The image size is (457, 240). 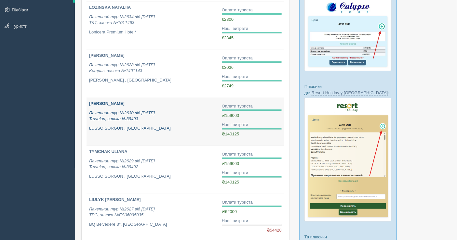 What do you see at coordinates (228, 19) in the screenshot?
I see `span: €2800` at bounding box center [228, 19].